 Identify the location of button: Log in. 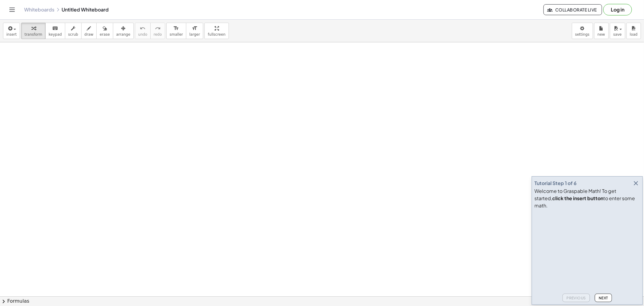
(617, 9).